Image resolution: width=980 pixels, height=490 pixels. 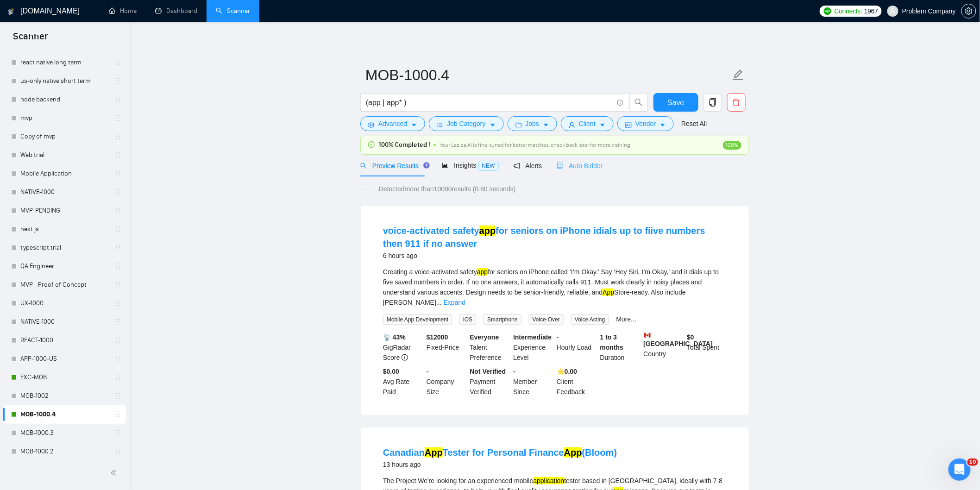 I want to click on b: 1 to 3 months, so click(x=612, y=342).